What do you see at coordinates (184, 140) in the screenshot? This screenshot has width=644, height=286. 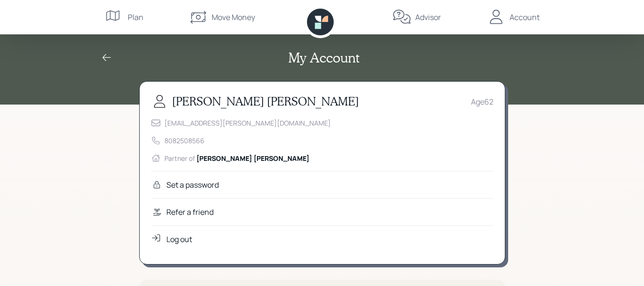 I see `div: 8082508566` at bounding box center [184, 140].